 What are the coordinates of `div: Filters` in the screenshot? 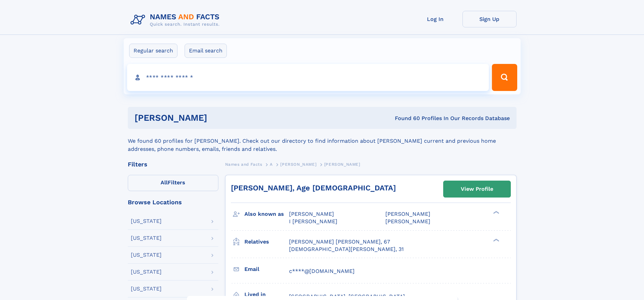 It's located at (173, 164).